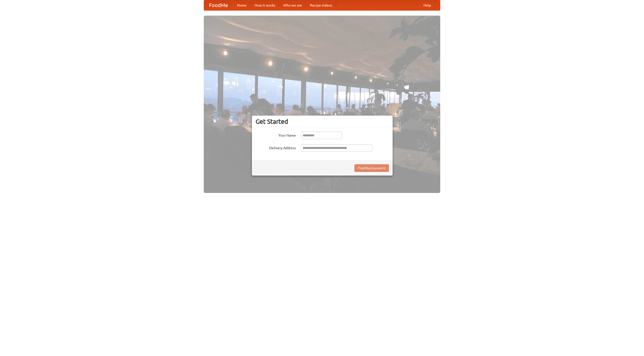  What do you see at coordinates (218, 5) in the screenshot?
I see `a: FoodMe` at bounding box center [218, 5].